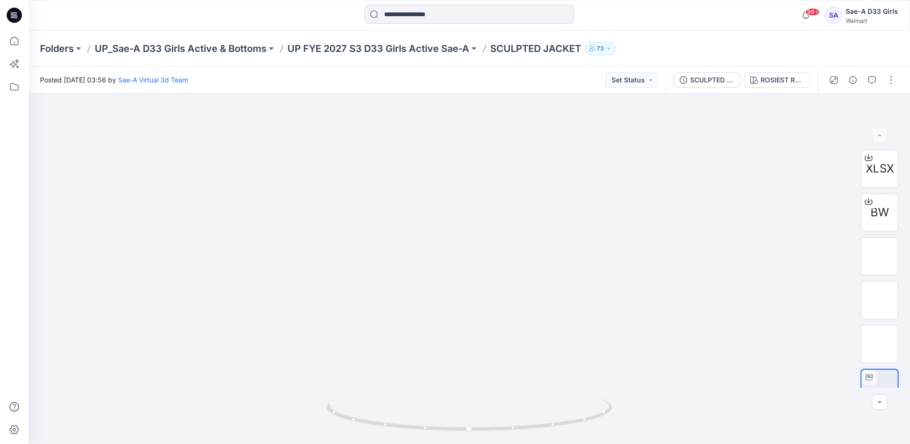  Describe the element at coordinates (535, 49) in the screenshot. I see `p: SCULPTED JACKET` at that location.